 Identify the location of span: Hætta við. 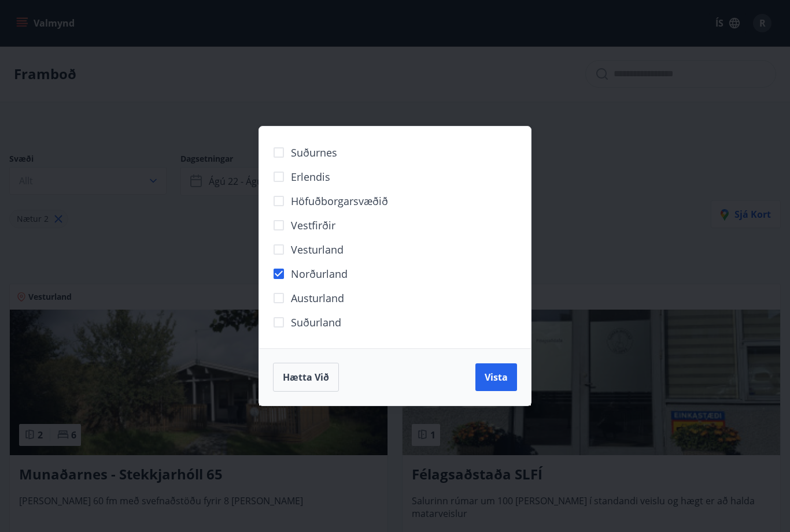
(306, 378).